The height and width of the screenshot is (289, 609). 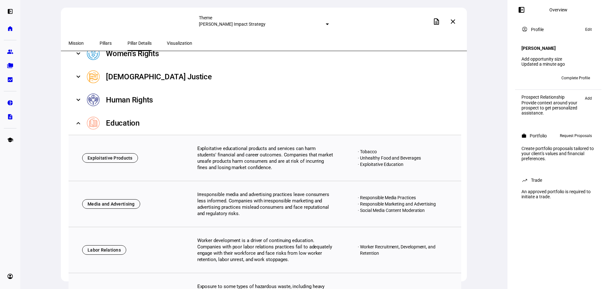 What do you see at coordinates (558, 180) in the screenshot?
I see `eth-panel-overview-card-header: Trade` at bounding box center [558, 180].